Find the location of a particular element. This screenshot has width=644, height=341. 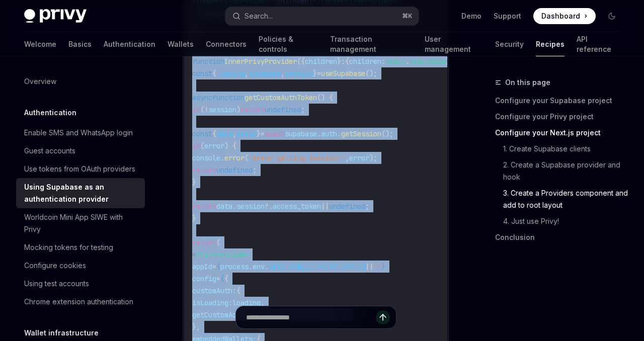

a: Configure cookies is located at coordinates (80, 266).